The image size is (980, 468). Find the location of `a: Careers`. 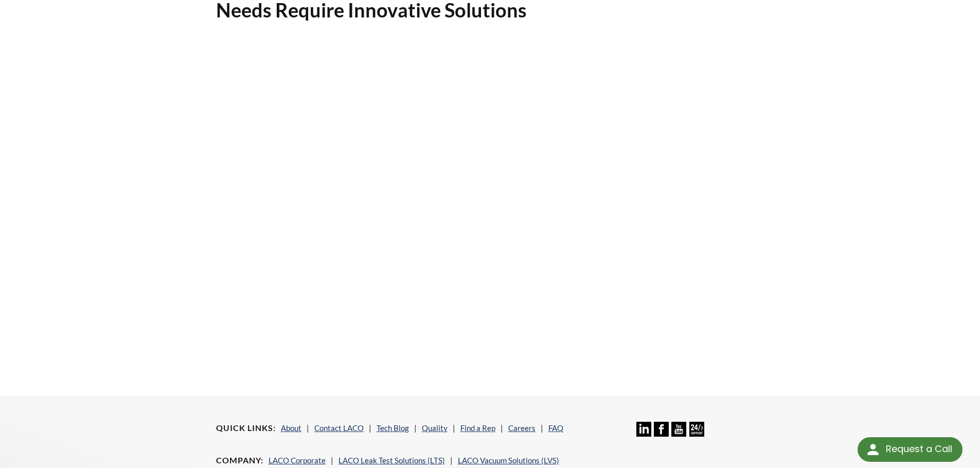

a: Careers is located at coordinates (521, 428).